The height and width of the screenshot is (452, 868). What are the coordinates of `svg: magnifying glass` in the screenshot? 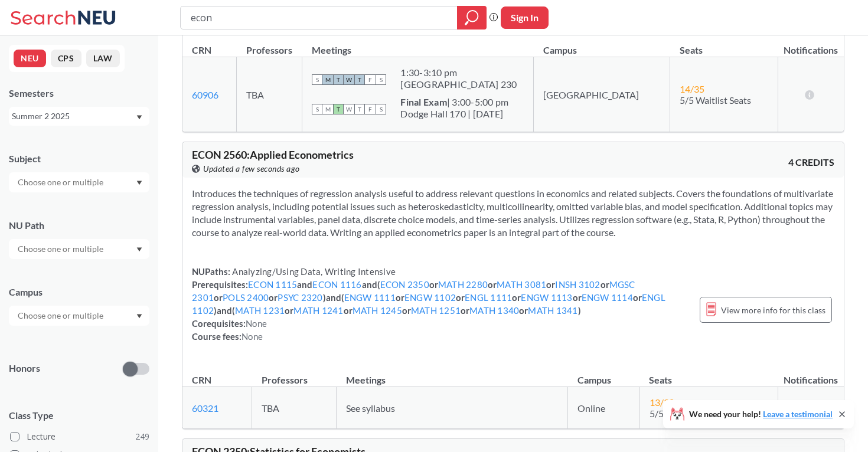 It's located at (472, 17).